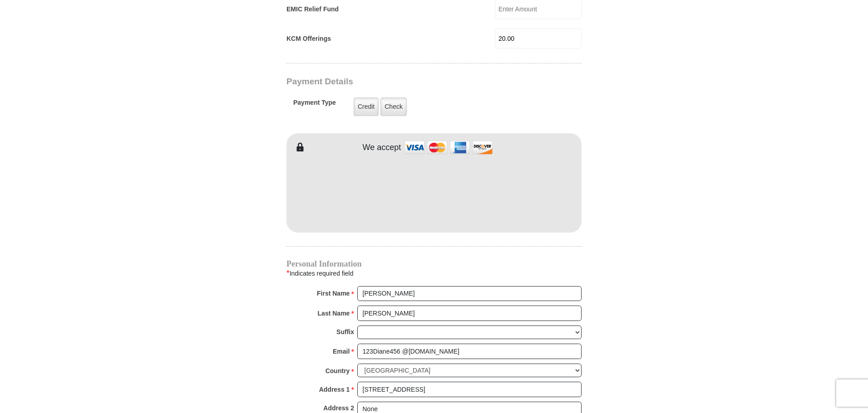  I want to click on h3: Payment Details, so click(402, 81).